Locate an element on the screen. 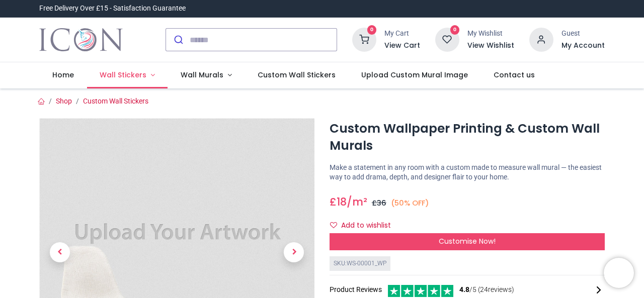 This screenshot has height=298, width=644. div: SKU: WS-00001_WP is located at coordinates (360, 263).